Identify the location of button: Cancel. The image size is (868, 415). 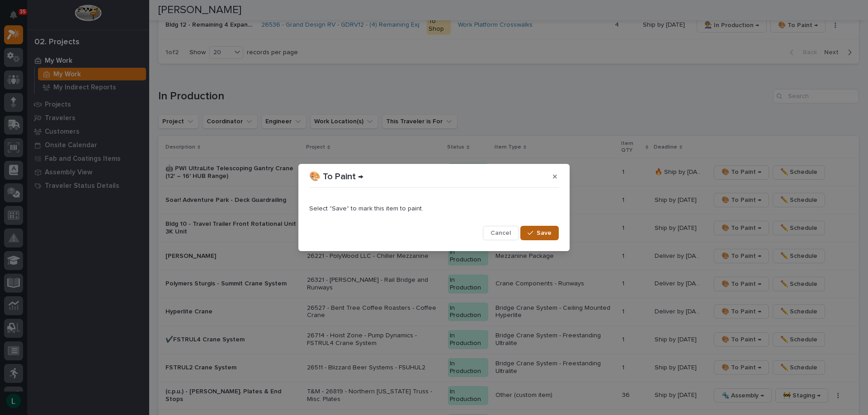
(500, 233).